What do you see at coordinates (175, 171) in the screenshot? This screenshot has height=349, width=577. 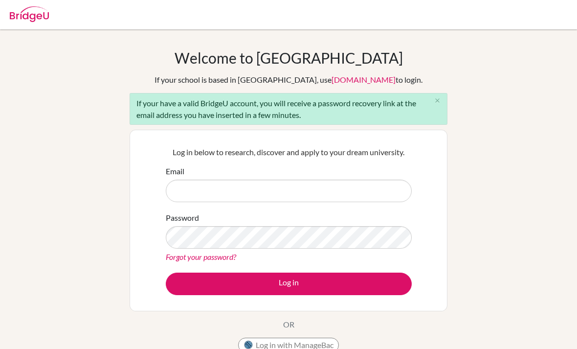 I see `label: Email` at bounding box center [175, 171].